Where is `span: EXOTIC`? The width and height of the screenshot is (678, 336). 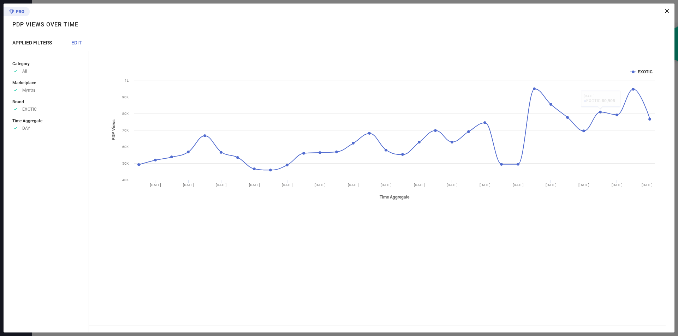 span: EXOTIC is located at coordinates (29, 109).